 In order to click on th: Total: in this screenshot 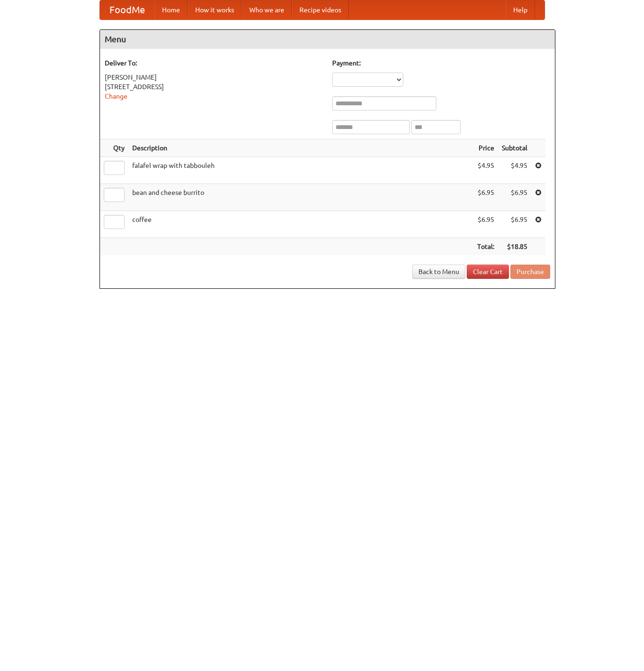, I will do `click(486, 247)`.